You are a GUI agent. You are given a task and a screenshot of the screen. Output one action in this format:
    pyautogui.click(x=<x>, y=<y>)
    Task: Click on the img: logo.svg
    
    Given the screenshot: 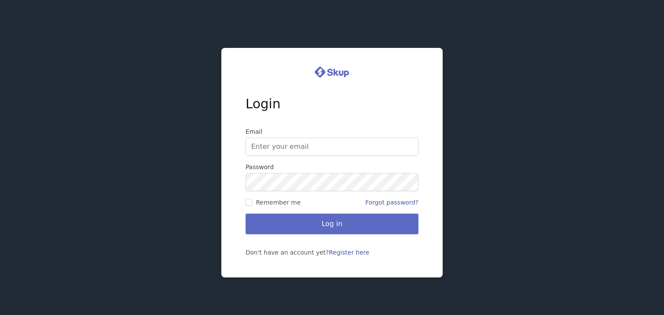 What is the action you would take?
    pyautogui.click(x=332, y=72)
    